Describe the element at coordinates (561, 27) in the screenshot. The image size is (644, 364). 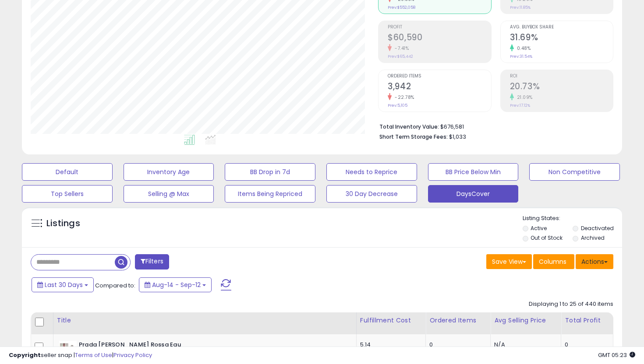
I see `span: Avg. Buybox Share` at that location.